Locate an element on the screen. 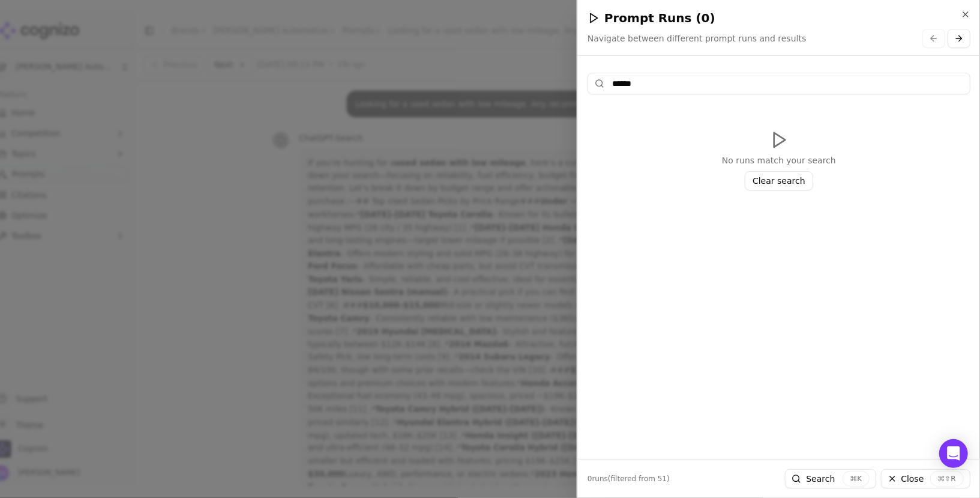 The width and height of the screenshot is (980, 498). p: Navigate between different prompt runs and results is located at coordinates (696, 38).